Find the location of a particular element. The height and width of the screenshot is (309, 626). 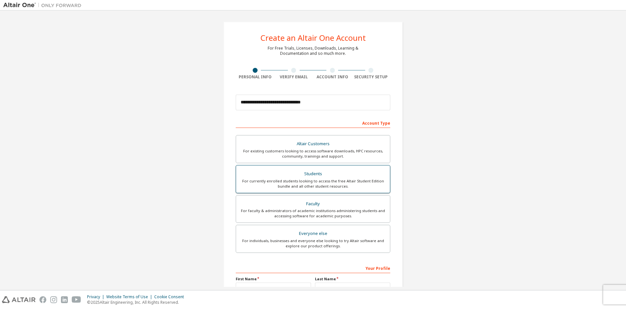

div: Create an Altair One Account is located at coordinates (313, 38).